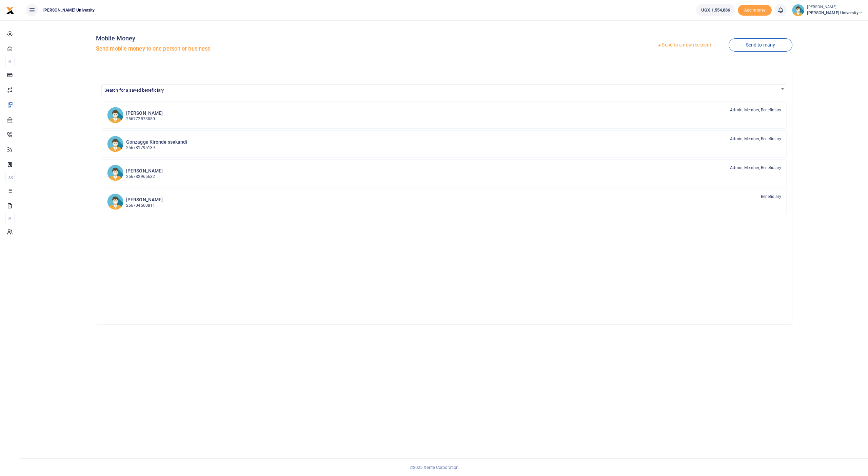 Image resolution: width=868 pixels, height=476 pixels. I want to click on a: Send to many, so click(761, 45).